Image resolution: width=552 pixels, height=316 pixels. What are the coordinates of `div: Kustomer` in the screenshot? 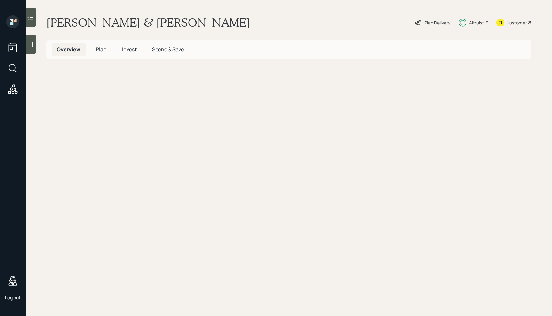 It's located at (516, 23).